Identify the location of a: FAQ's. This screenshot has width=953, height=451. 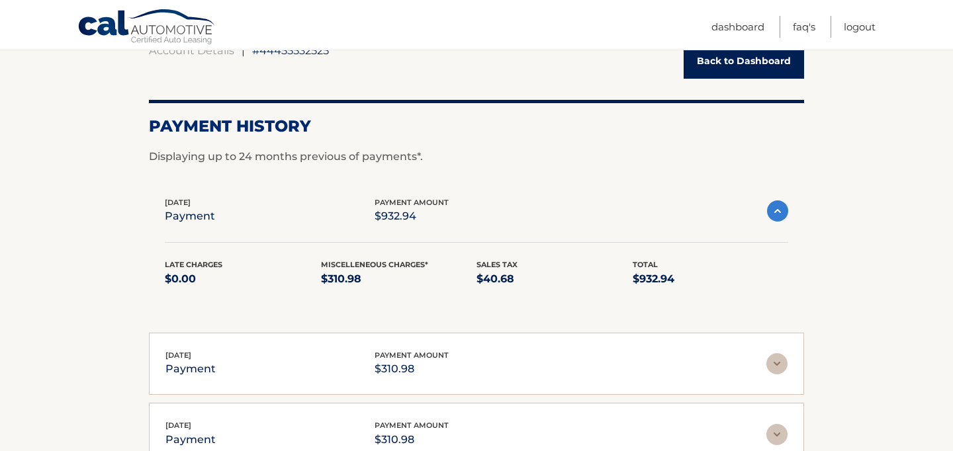
(804, 26).